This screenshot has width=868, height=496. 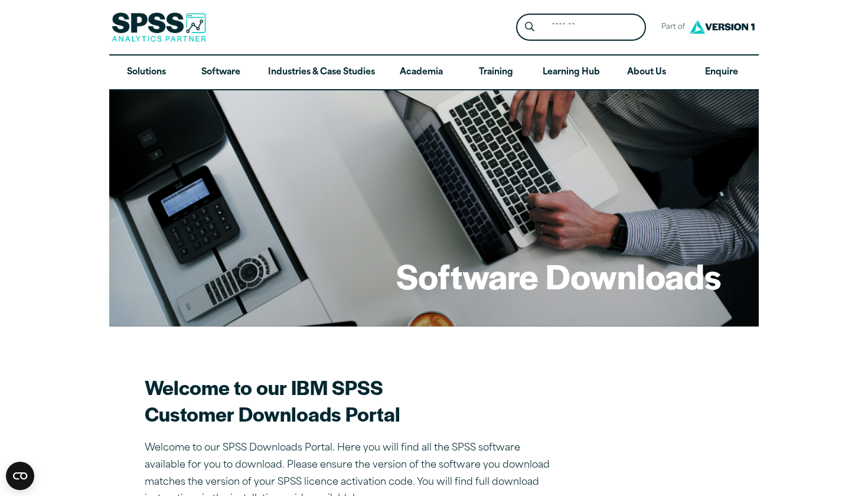 I want to click on h1: Software Downloads, so click(x=559, y=276).